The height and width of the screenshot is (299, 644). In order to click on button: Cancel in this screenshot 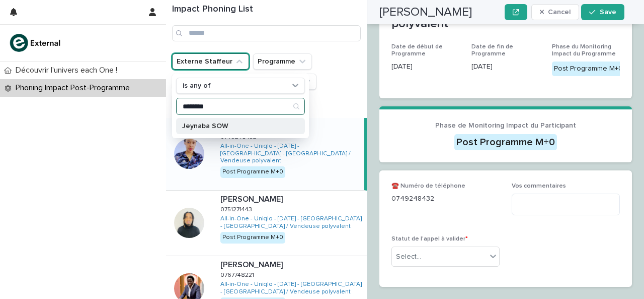, I will do `click(556, 12)`.